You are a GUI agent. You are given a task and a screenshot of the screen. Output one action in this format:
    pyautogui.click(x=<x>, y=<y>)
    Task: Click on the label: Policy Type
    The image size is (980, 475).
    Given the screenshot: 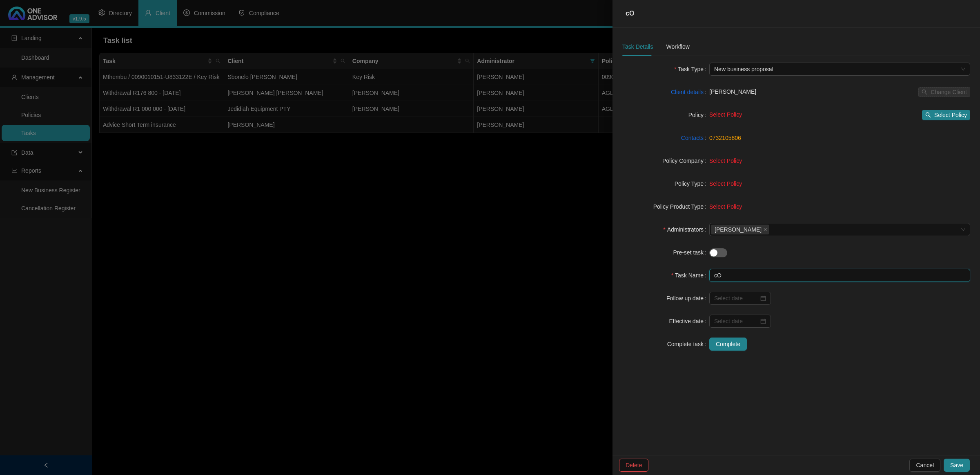 What is the action you would take?
    pyautogui.click(x=692, y=183)
    